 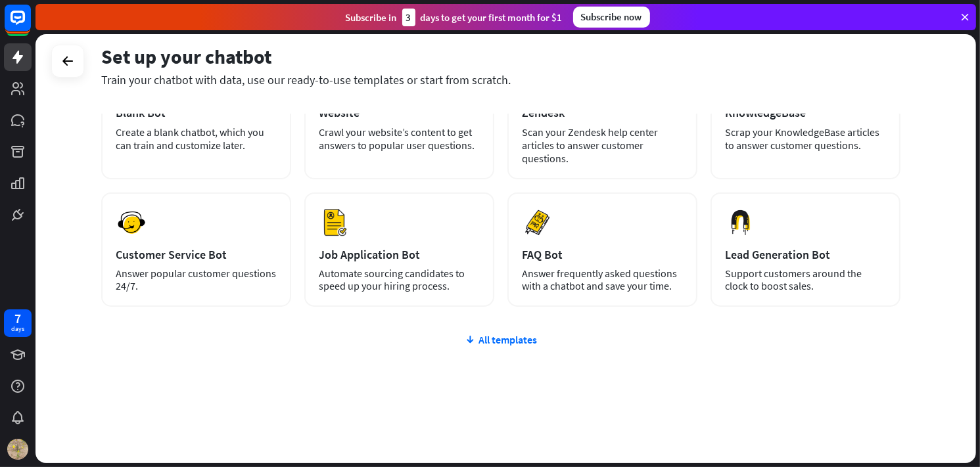 What do you see at coordinates (501, 340) in the screenshot?
I see `div: All templates` at bounding box center [501, 340].